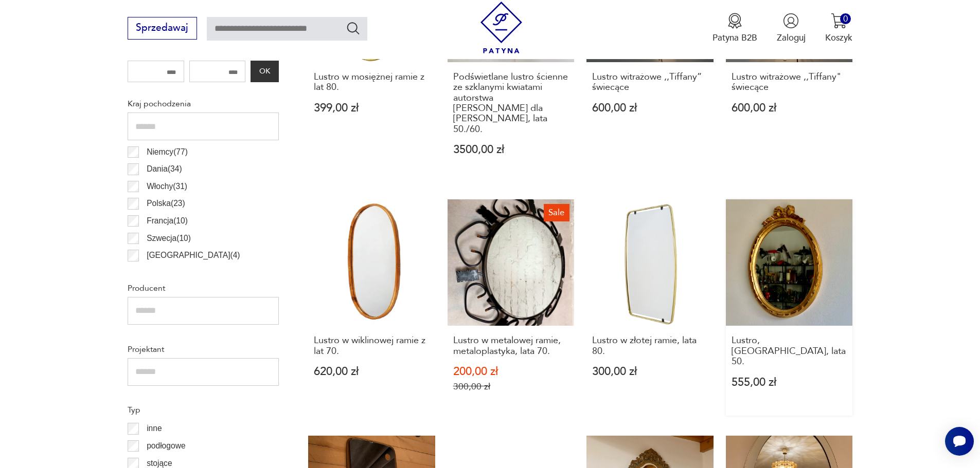  What do you see at coordinates (650, 308) in the screenshot?
I see `a: Lustro w złotej ramie, lata 80.Lustro w złotej ramie, lata 80.300,00 zł` at bounding box center [650, 308].